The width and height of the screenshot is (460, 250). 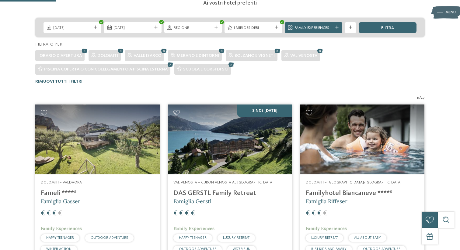 What do you see at coordinates (193, 28) in the screenshot?
I see `span: Regione` at bounding box center [193, 28].